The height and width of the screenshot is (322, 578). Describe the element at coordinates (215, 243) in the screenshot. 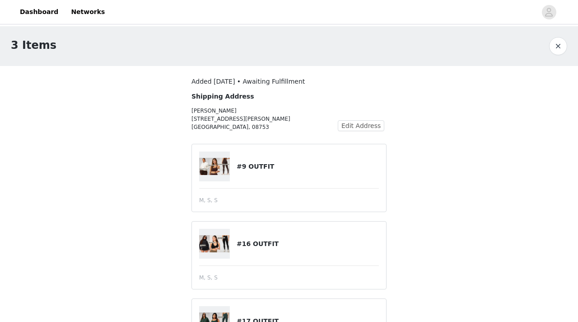

I see `img: #16 OUTFIT` at that location.